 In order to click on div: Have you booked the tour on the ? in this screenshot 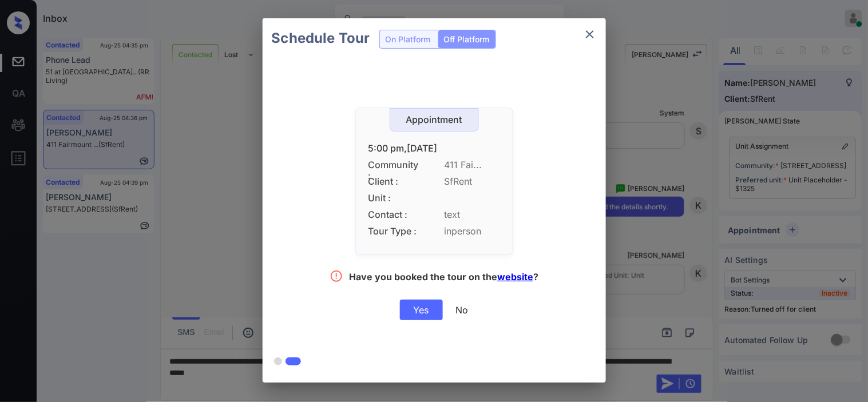, I will do `click(444, 278)`.